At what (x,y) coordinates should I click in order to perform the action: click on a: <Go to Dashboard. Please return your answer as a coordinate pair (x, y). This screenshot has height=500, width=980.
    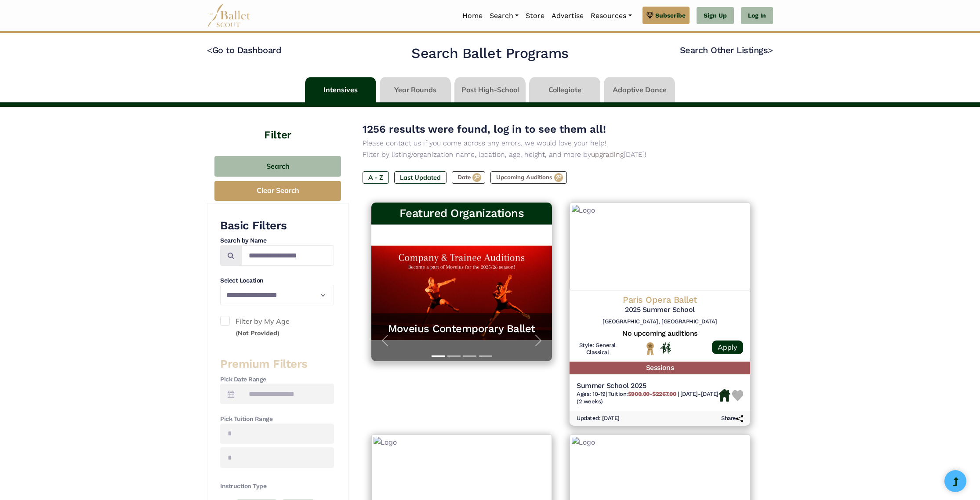
    Looking at the image, I should click on (244, 50).